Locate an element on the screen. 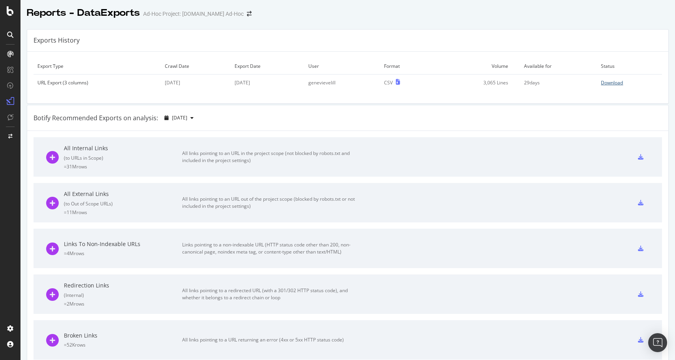  div: Links pointing to a non-indexable URL (HTTP status code other than 200, non-canonical page, noind... is located at coordinates (271, 249).